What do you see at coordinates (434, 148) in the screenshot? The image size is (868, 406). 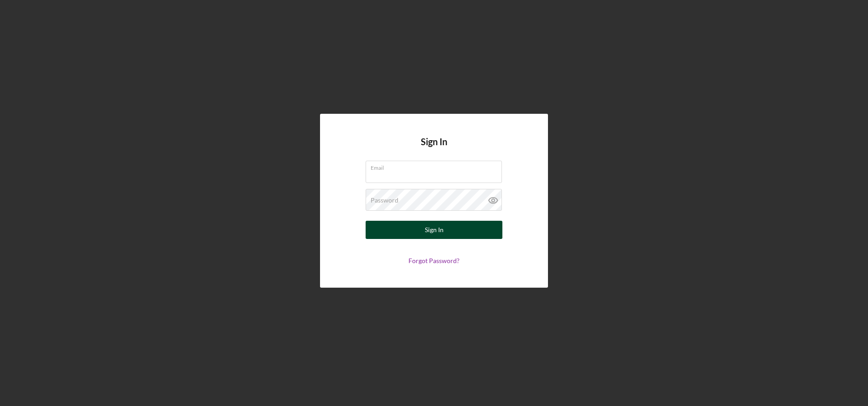 I see `h4: Sign In` at bounding box center [434, 148].